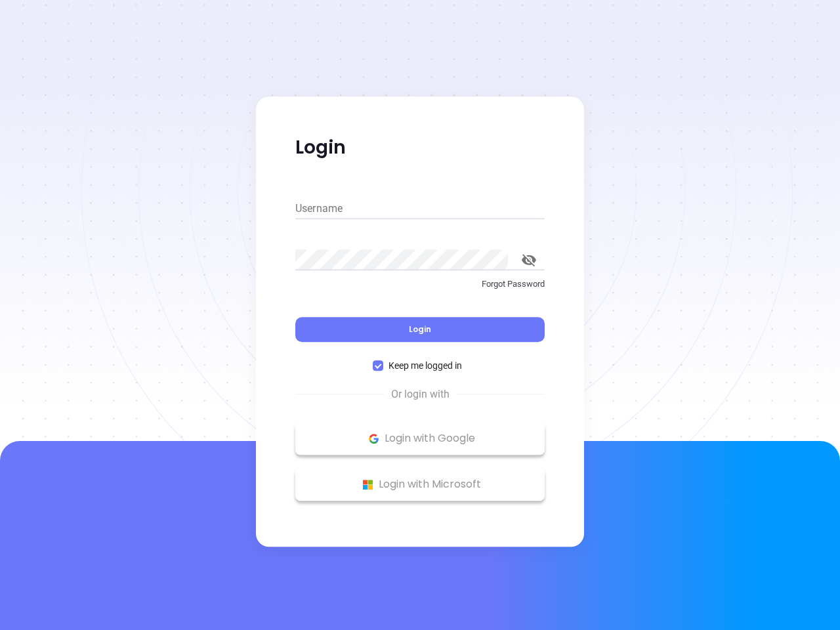 The height and width of the screenshot is (630, 840). What do you see at coordinates (367, 484) in the screenshot?
I see `img: Microsoft Logo` at bounding box center [367, 484].